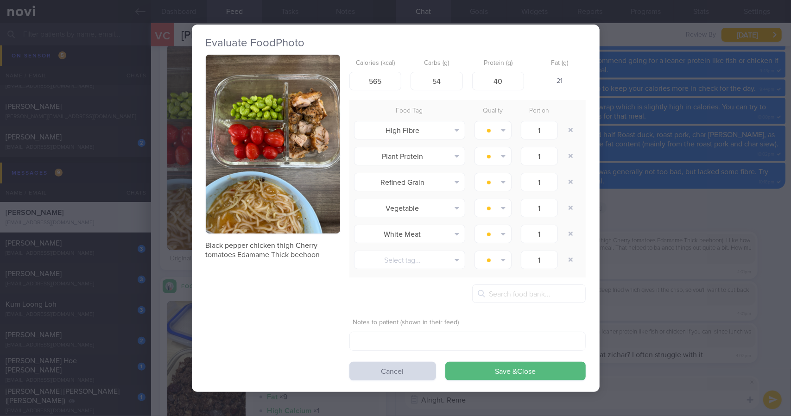 The height and width of the screenshot is (416, 791). What do you see at coordinates (409, 234) in the screenshot?
I see `button: White Meat` at bounding box center [409, 234].